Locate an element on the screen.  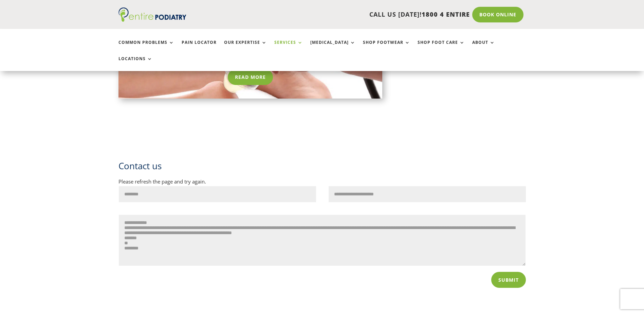
a: Our Expertise is located at coordinates (245, 47).